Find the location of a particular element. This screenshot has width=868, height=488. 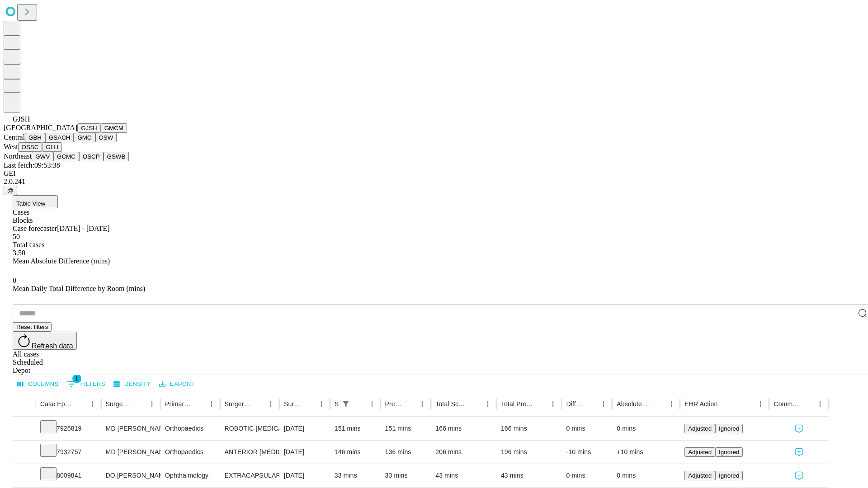

div: 206 mins is located at coordinates (464, 452).